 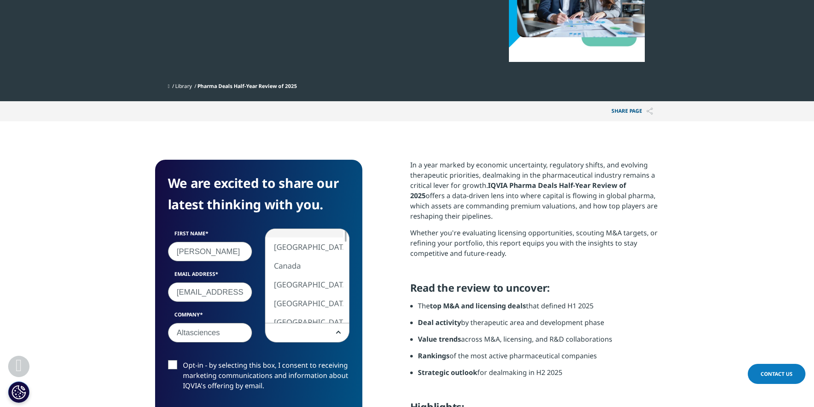 What do you see at coordinates (535, 246) in the screenshot?
I see `p: Whether you're evaluating licensing opportunities, scouting M&A targets, or refining your portfol...` at bounding box center [535, 246].